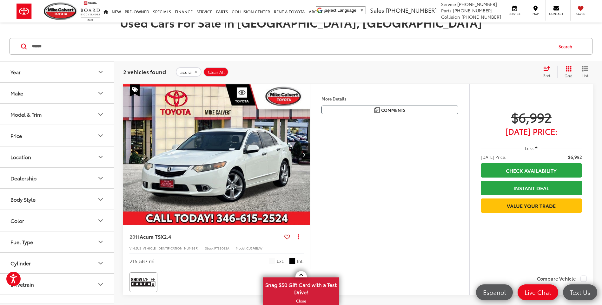 The image size is (602, 305). I want to click on a: Select Language​, so click(344, 10).